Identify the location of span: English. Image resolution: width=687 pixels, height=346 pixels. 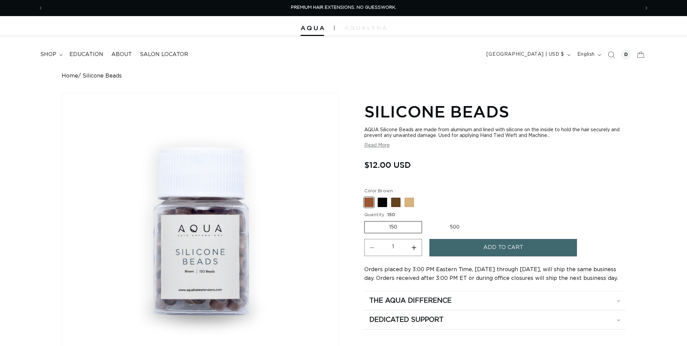
(586, 54).